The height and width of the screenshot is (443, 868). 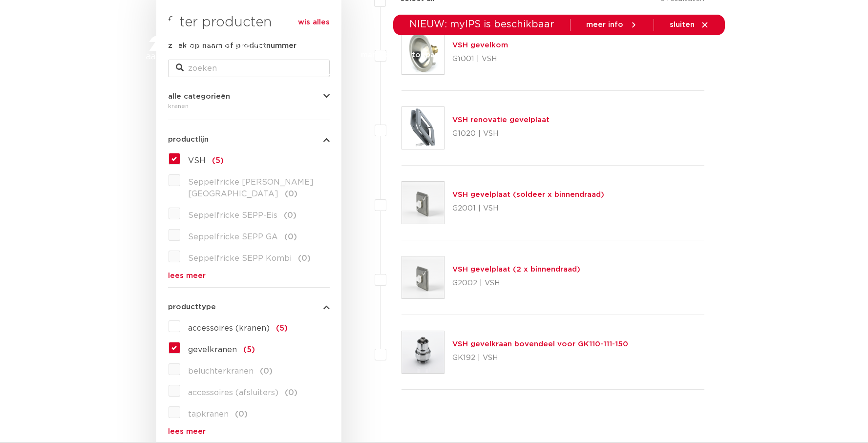 I want to click on nav: Menu, so click(x=465, y=55).